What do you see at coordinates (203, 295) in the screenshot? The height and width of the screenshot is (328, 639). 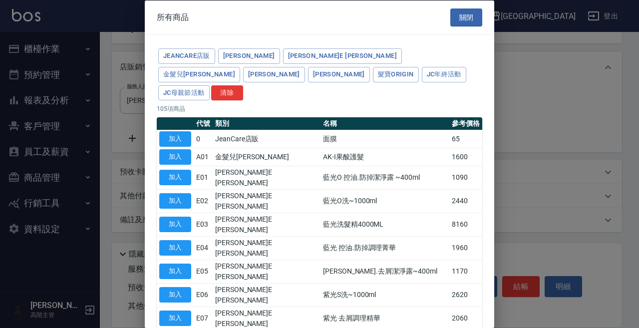 I see `td: E06` at bounding box center [203, 295].